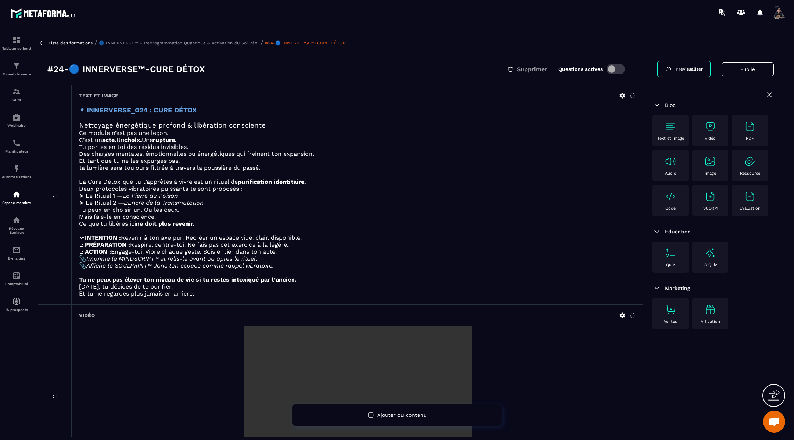 The height and width of the screenshot is (440, 794). What do you see at coordinates (305, 43) in the screenshot?
I see `a: #24-🔵 INNERVERSE™-CURE DÉTOX` at bounding box center [305, 43].